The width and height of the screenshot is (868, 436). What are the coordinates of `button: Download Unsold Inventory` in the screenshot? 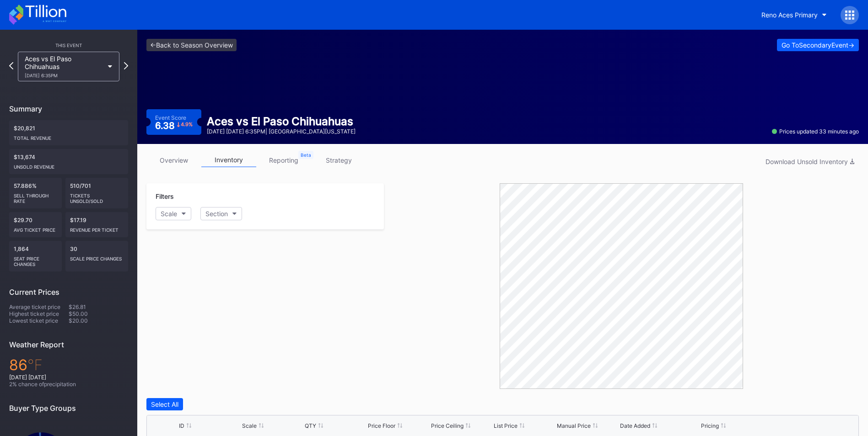 It's located at (810, 161).